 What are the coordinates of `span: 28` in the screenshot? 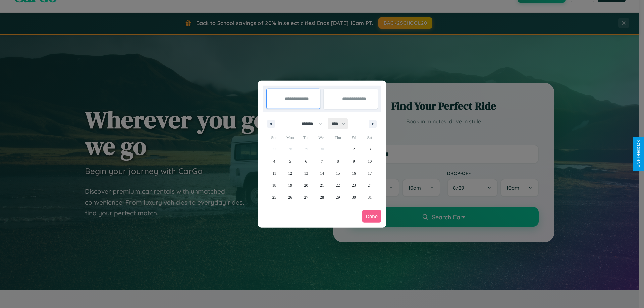 It's located at (322, 197).